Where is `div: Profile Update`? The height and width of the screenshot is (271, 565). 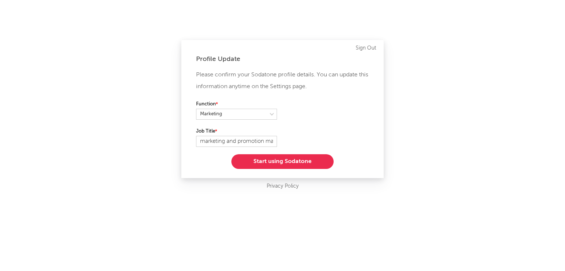 div: Profile Update is located at coordinates (282, 59).